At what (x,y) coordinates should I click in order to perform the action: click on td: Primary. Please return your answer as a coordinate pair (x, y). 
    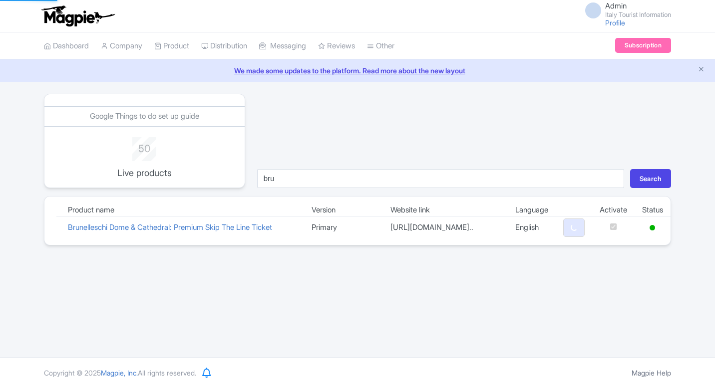
    Looking at the image, I should click on (343, 228).